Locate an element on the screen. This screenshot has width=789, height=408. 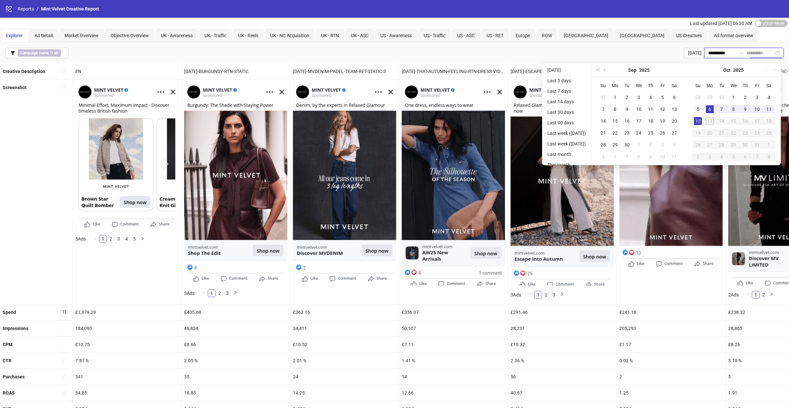
td: 2025-10-21 is located at coordinates (721, 133).